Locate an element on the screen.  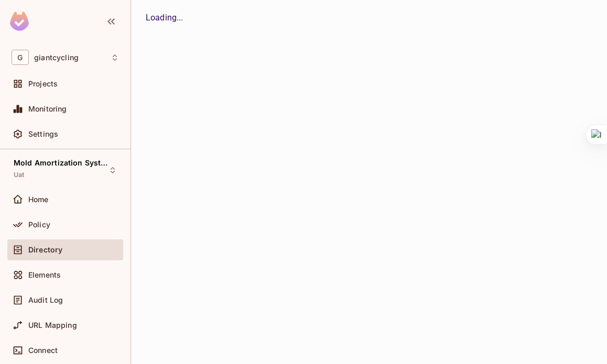
span: Projects is located at coordinates (43, 84).